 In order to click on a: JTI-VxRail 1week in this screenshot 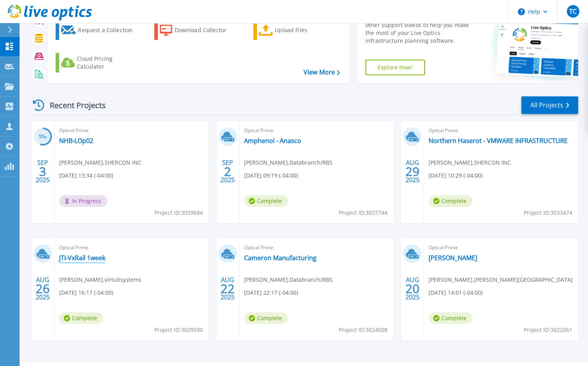, I will do `click(82, 258)`.